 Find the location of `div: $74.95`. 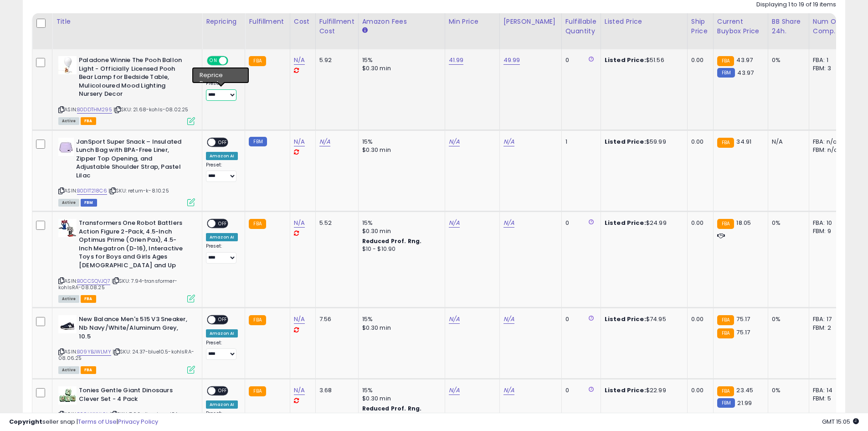

div: $74.95 is located at coordinates (642, 319).